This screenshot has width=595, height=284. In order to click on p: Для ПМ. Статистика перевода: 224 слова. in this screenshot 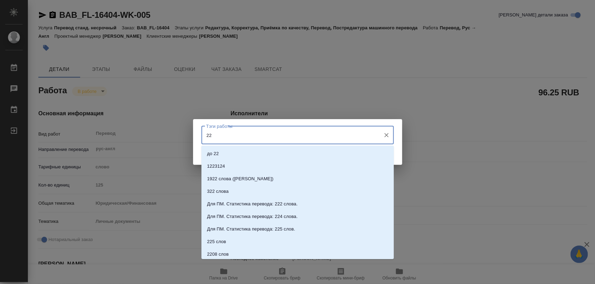, I will do `click(253, 216)`.